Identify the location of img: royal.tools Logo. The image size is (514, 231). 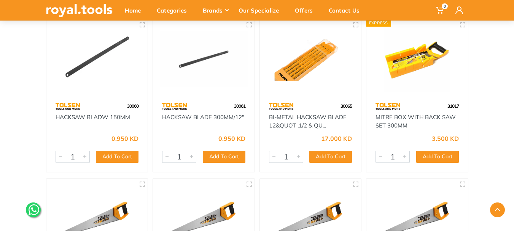
(79, 10).